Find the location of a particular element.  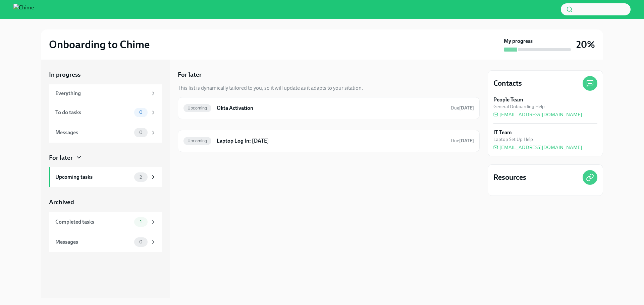

span: 2 is located at coordinates (141, 177).